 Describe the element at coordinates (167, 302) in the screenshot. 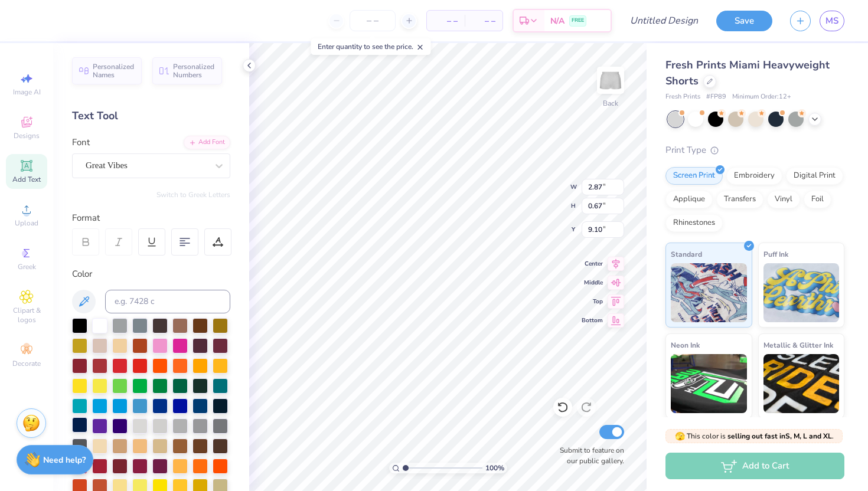

I see `input: e.g. 7428 c` at that location.